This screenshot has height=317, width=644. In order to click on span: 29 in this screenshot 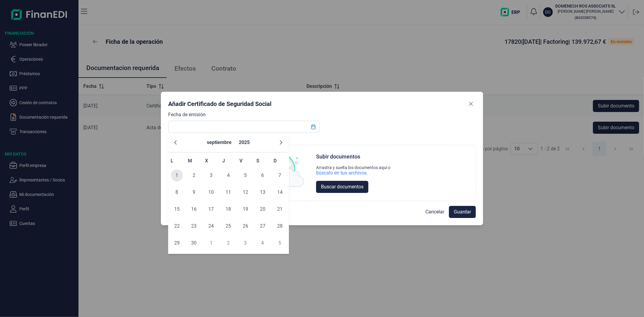, I will do `click(177, 243)`.